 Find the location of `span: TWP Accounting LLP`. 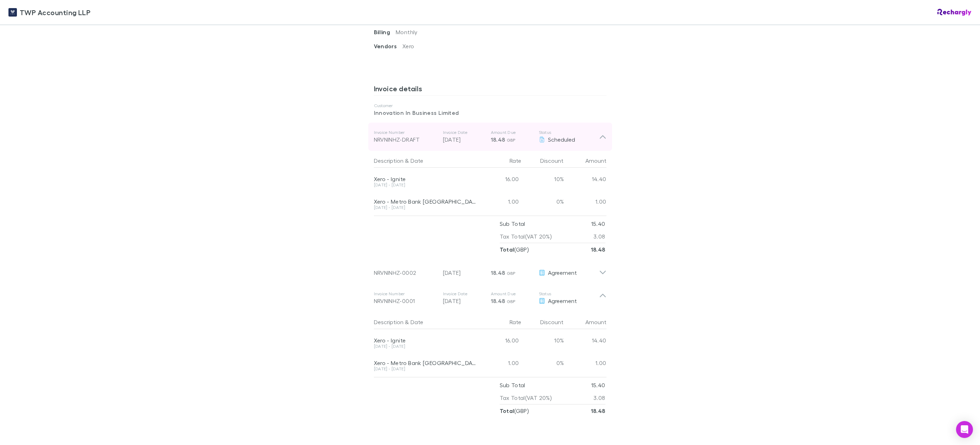

span: TWP Accounting LLP is located at coordinates (55, 12).